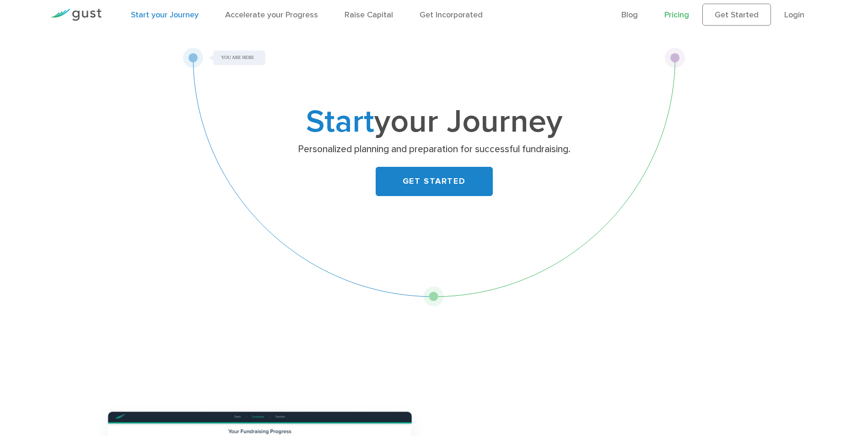 The width and height of the screenshot is (868, 436). I want to click on a: Get Incorporated, so click(451, 15).